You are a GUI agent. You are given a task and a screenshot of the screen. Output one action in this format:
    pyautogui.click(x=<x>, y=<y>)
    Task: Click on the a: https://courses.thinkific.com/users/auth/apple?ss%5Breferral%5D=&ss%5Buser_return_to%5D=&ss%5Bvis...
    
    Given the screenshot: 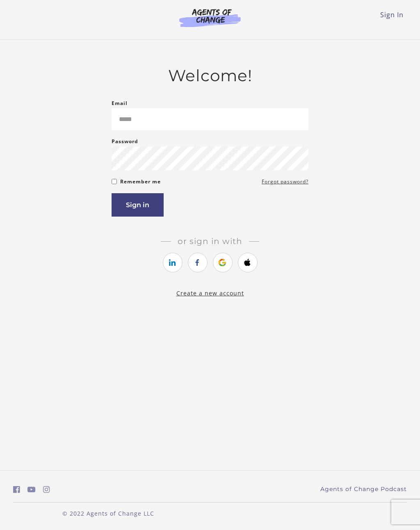 What is the action you would take?
    pyautogui.click(x=248, y=262)
    